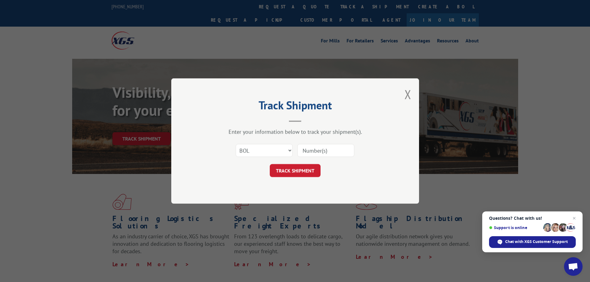 The image size is (590, 282). I want to click on span: Support is online, so click(515, 228).